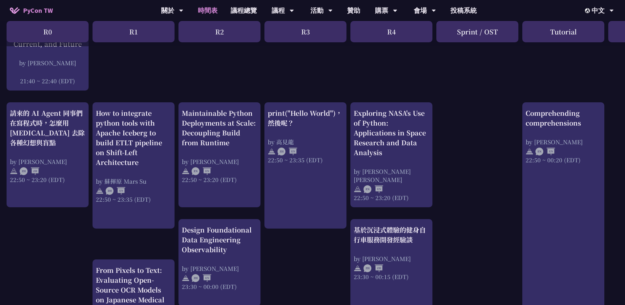 The height and width of the screenshot is (305, 625). Describe the element at coordinates (48, 81) in the screenshot. I see `div: 21:40 ~ 22:40 (EDT)` at that location.